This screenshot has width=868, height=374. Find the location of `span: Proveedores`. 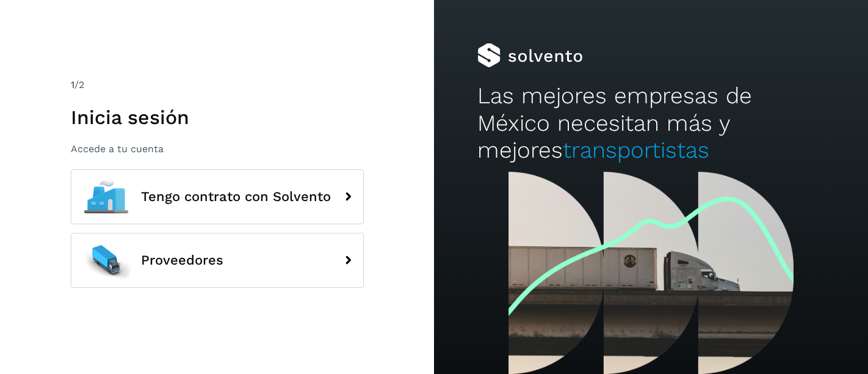

span: Proveedores is located at coordinates (182, 260).